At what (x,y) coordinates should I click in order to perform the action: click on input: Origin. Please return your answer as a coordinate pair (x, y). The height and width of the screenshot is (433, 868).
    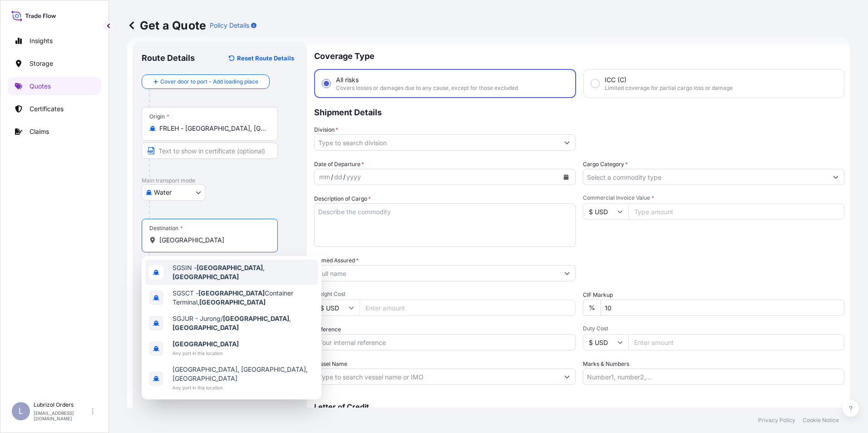
    Looking at the image, I should click on (213, 128).